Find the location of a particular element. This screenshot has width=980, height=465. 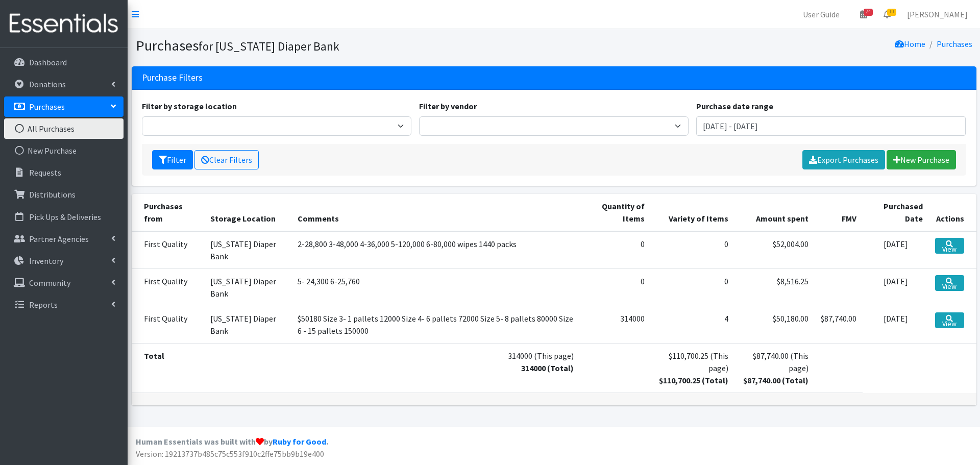

strong: $87,740.00 (Total) is located at coordinates (776, 380).